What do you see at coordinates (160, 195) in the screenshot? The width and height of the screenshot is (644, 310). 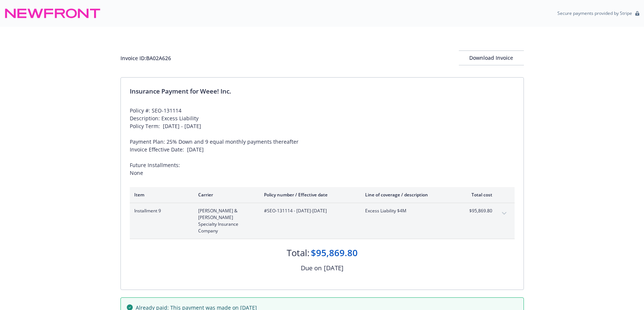 I see `div: Item` at bounding box center [160, 195].